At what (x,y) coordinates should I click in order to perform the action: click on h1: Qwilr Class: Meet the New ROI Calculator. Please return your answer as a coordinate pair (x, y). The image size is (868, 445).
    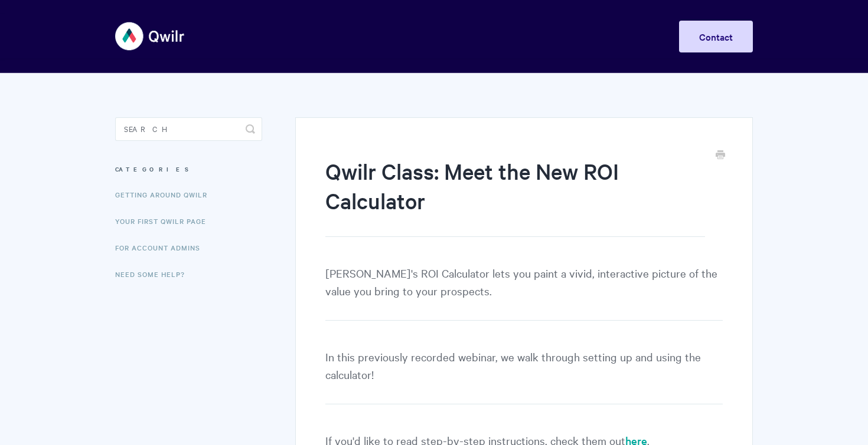
    Looking at the image, I should click on (514, 197).